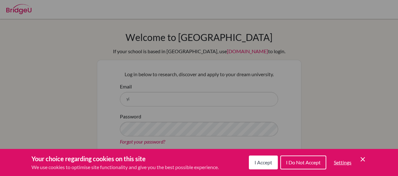 The height and width of the screenshot is (176, 398). Describe the element at coordinates (263, 162) in the screenshot. I see `button: I Accept` at that location.